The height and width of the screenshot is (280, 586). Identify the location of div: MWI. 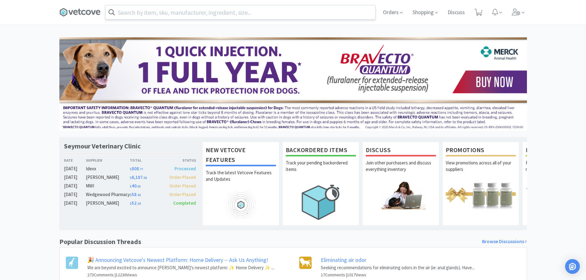
(108, 186).